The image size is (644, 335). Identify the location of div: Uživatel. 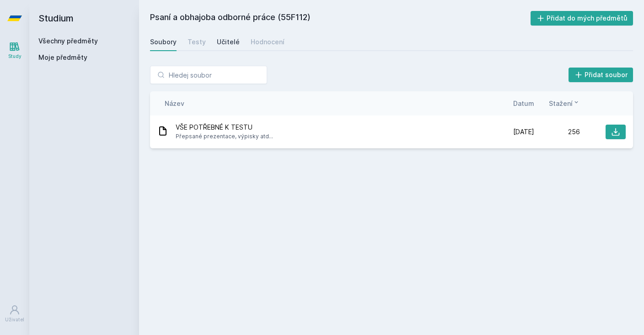
(14, 320).